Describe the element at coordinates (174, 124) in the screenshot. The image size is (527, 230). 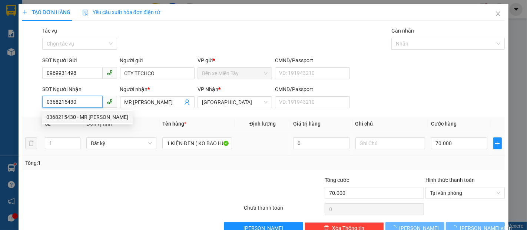
I see `span: Tên hàng` at that location.